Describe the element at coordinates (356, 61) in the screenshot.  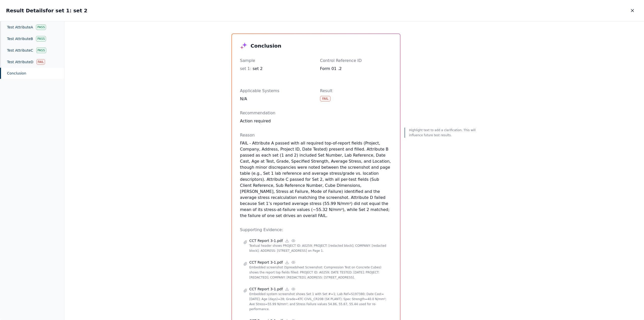
I see `p: Control Reference ID` at that location.